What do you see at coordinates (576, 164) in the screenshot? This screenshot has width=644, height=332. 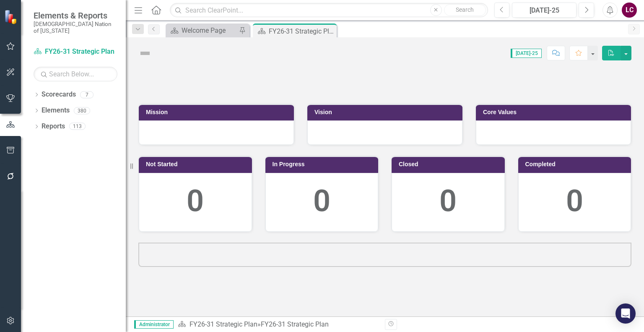 I see `h3: Completed` at bounding box center [576, 164].